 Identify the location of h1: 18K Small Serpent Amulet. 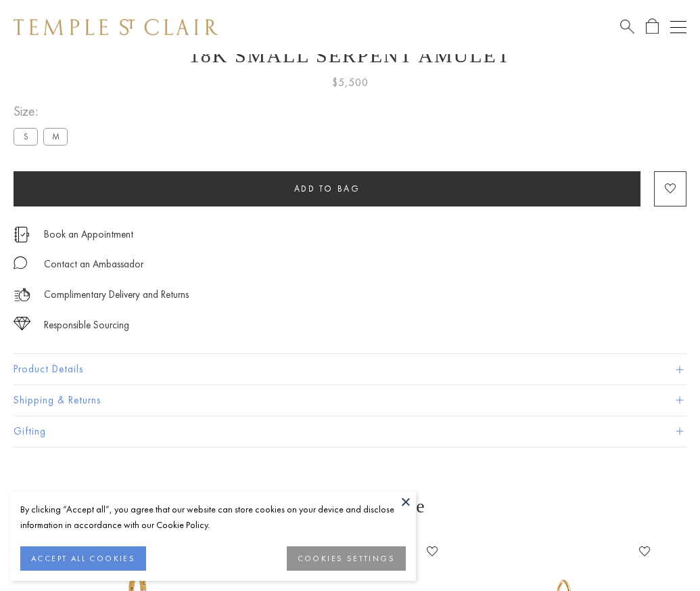
(350, 56).